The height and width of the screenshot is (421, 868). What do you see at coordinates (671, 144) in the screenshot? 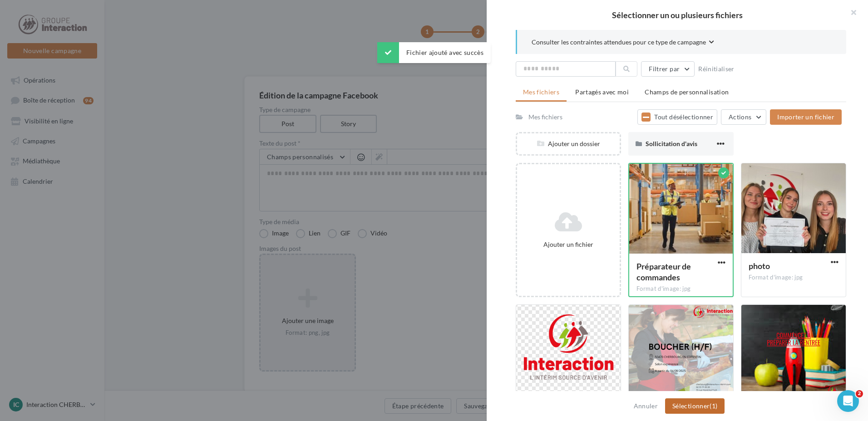
I see `span: Sollicitation d'avis` at bounding box center [671, 144].